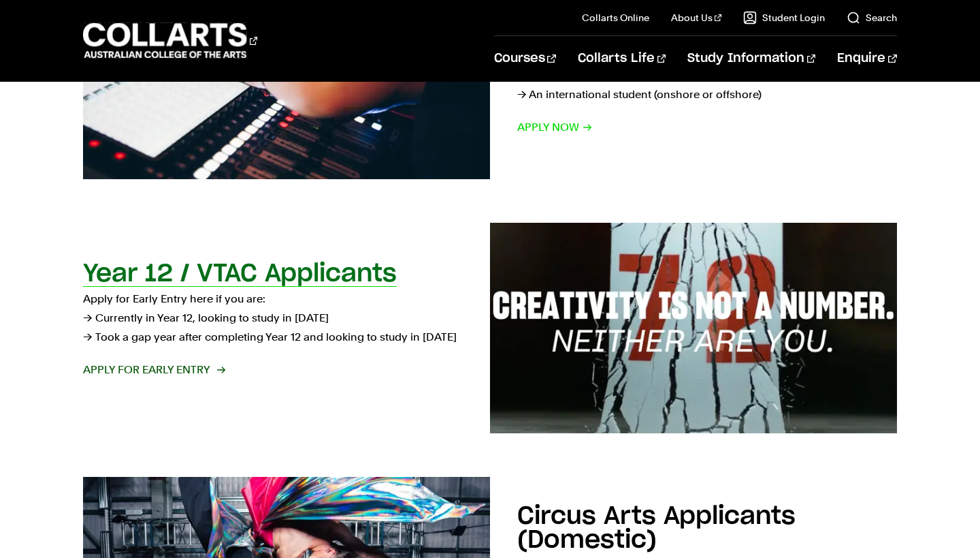 The width and height of the screenshot is (980, 558). What do you see at coordinates (170, 40) in the screenshot?
I see `div: Go to homepage` at bounding box center [170, 40].